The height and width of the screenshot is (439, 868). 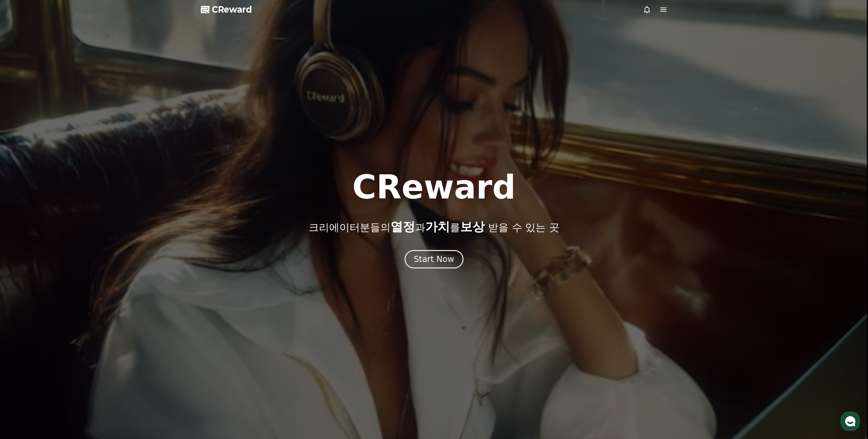 I want to click on span: CReward, so click(x=232, y=10).